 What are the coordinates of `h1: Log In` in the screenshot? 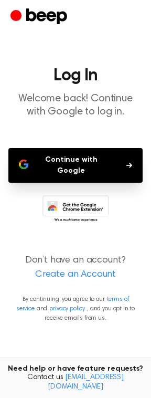 It's located at (76, 76).